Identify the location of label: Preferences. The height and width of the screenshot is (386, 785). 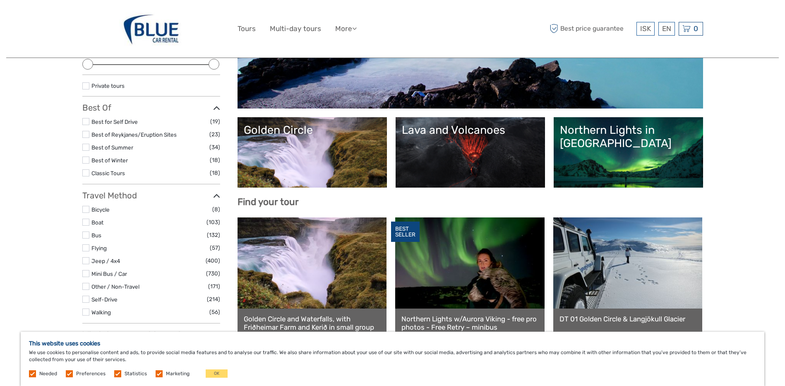
(91, 373).